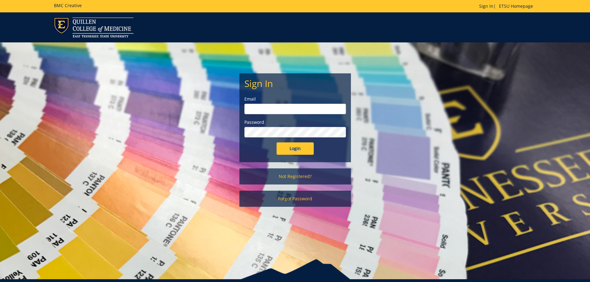 This screenshot has width=590, height=282. Describe the element at coordinates (295, 83) in the screenshot. I see `h2: Sign In` at that location.